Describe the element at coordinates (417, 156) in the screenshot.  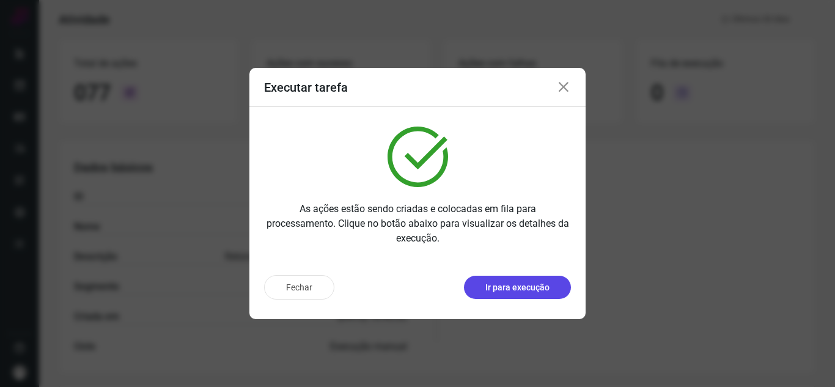
I see `img: verified.svg` at that location.